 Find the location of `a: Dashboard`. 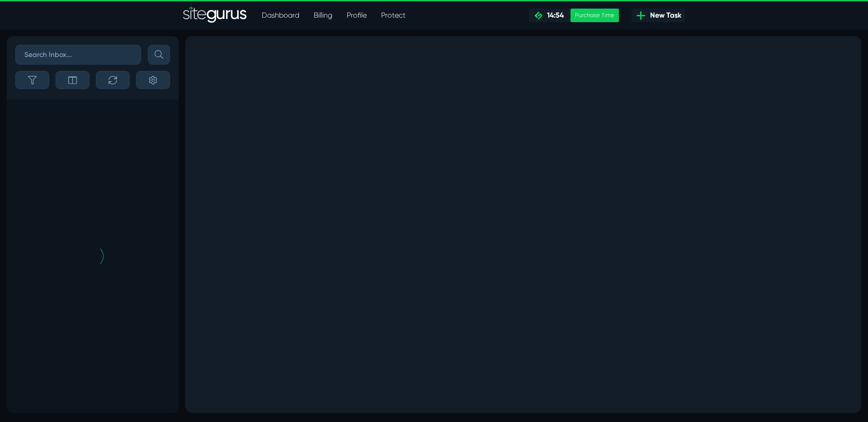

a: Dashboard is located at coordinates (280, 16).